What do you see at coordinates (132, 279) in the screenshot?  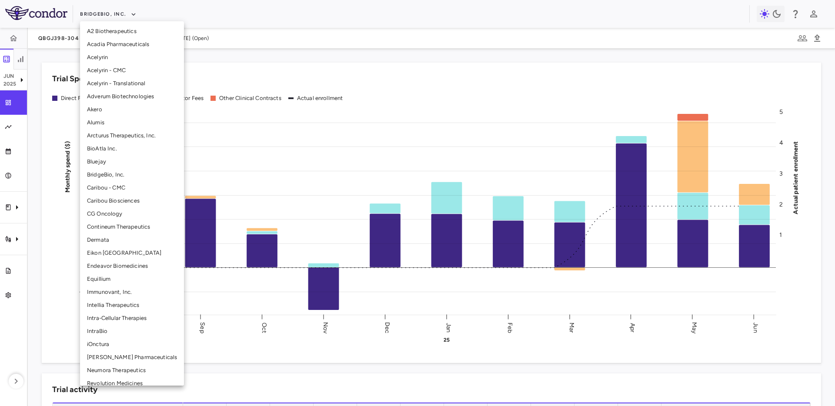 I see `li: Equillium` at bounding box center [132, 279].